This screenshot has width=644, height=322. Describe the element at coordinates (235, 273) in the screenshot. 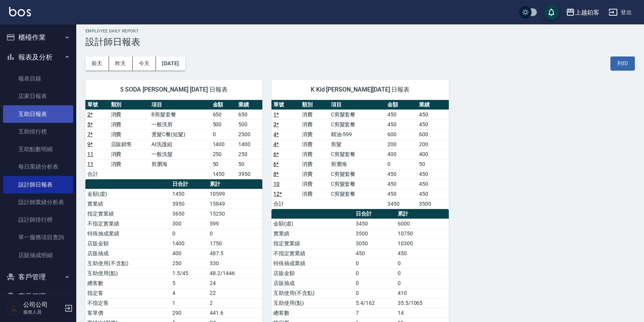

I see `td: 48.2/1446` at that location.